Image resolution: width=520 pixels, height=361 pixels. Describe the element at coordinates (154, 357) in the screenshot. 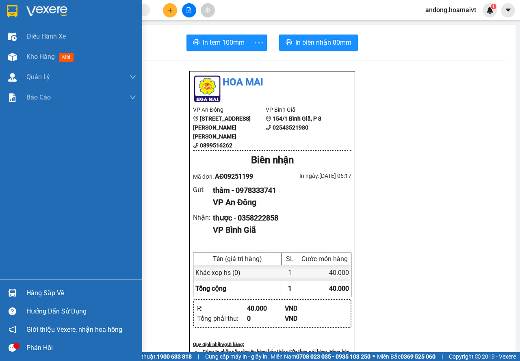

I see `span: Hỗ trợ kỹ thuật:` at that location.